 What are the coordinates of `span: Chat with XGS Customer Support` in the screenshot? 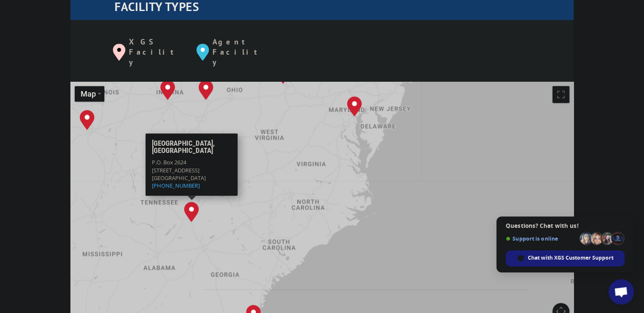 It's located at (571, 258).